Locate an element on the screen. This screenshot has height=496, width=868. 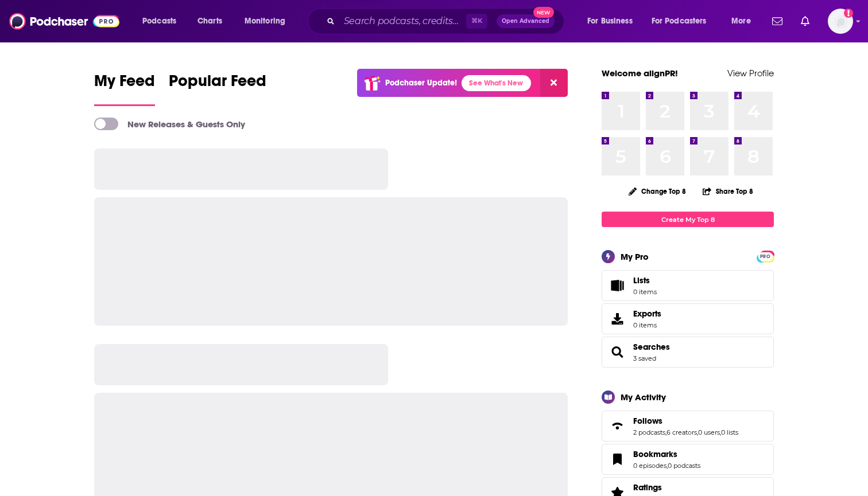
a: Popular Feed is located at coordinates (217, 88).